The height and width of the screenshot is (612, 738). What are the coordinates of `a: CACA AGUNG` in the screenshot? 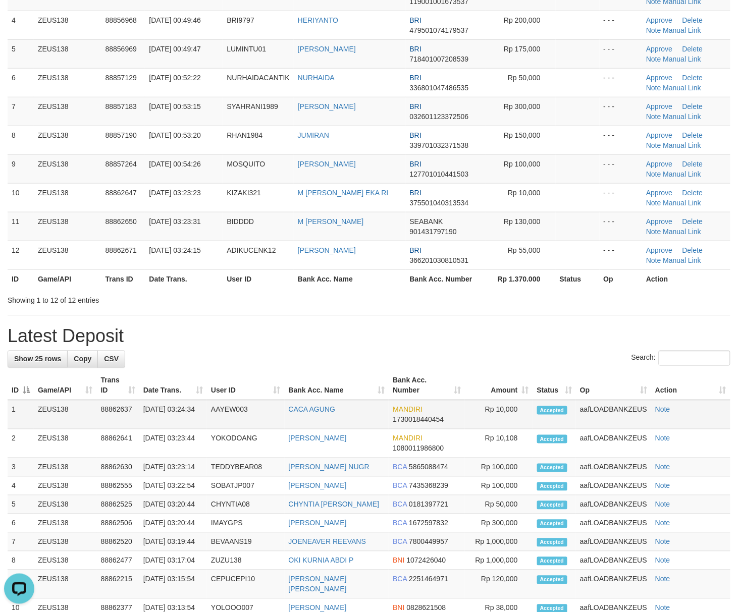 It's located at (312, 410).